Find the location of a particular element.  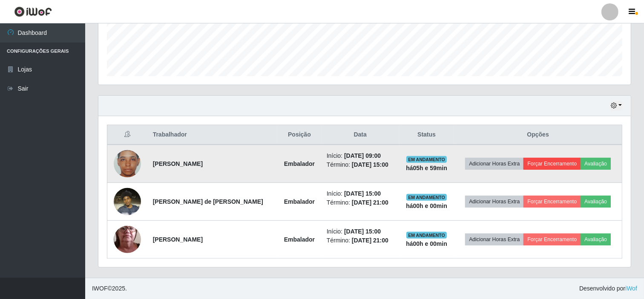

th: Data is located at coordinates (360, 135).